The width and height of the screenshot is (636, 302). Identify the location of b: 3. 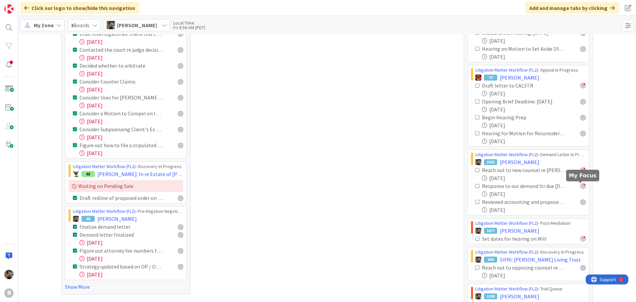
(72, 25).